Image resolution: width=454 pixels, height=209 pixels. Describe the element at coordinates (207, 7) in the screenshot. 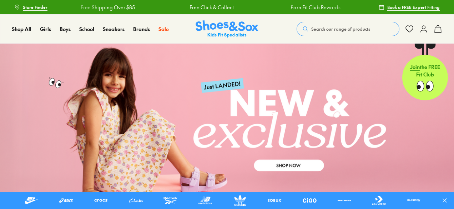

I see `a: Free Click & Collect` at that location.